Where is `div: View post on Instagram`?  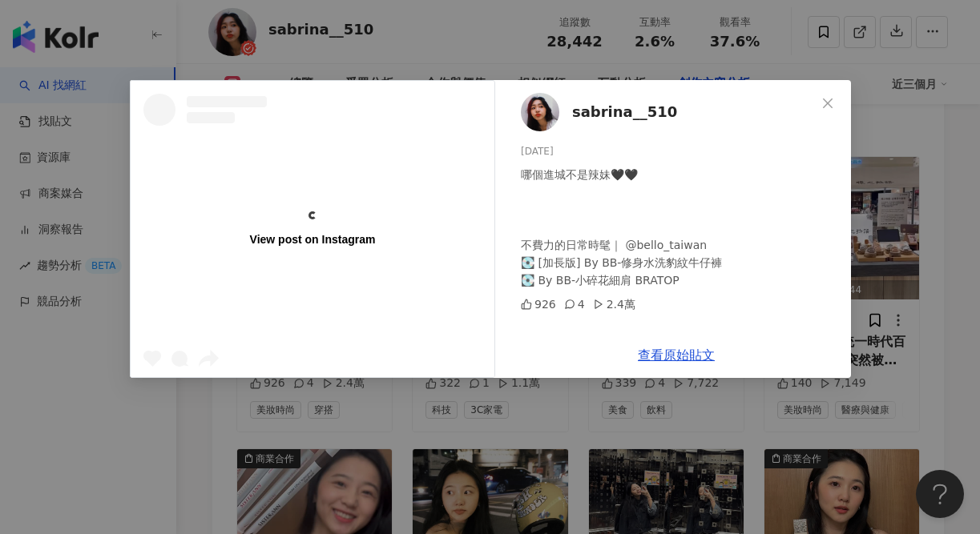 div: View post on Instagram is located at coordinates (312, 240).